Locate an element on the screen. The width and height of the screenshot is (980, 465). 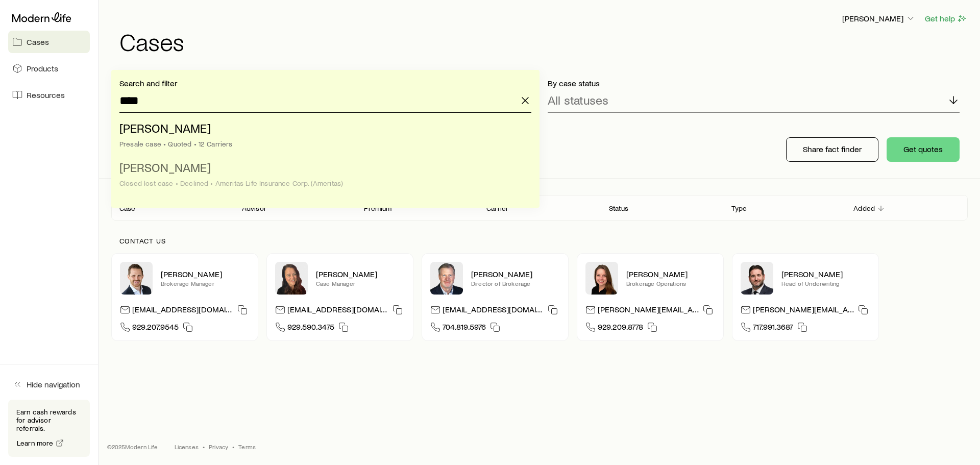
img: Bryan Simmons is located at coordinates (757, 278).